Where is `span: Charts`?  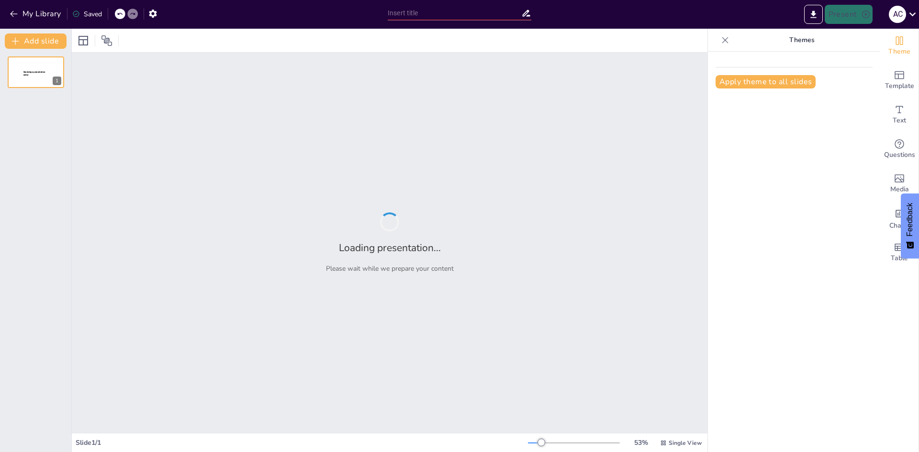 span: Charts is located at coordinates (900, 226).